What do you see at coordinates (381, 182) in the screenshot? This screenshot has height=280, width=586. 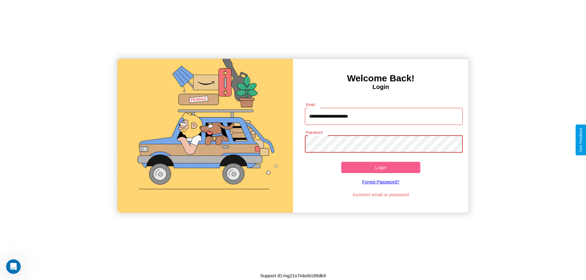 I see `a: Forgot Password?` at bounding box center [381, 182].